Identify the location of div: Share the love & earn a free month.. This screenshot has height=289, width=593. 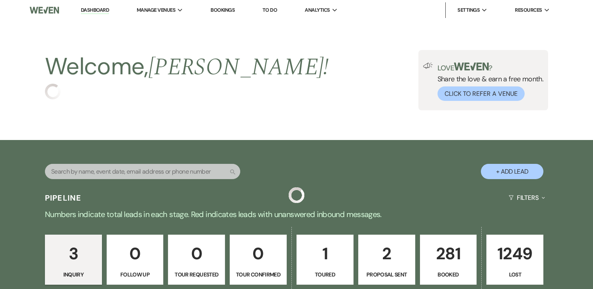
(488, 82).